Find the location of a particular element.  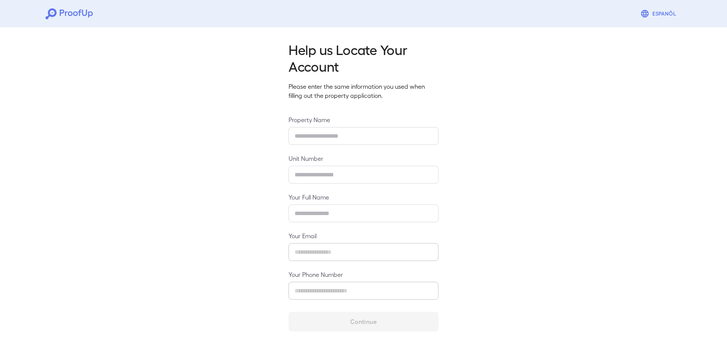

label: Unit Number is located at coordinates (364, 158).